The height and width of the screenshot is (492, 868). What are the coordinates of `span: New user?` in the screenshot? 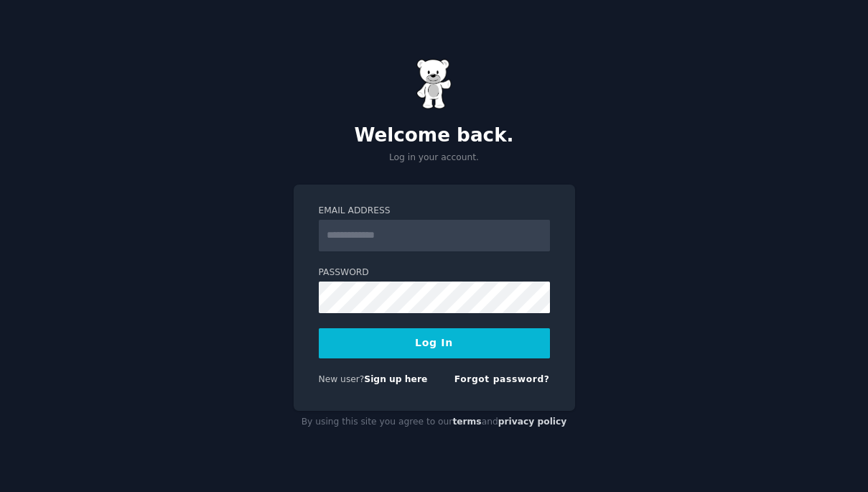 It's located at (342, 380).